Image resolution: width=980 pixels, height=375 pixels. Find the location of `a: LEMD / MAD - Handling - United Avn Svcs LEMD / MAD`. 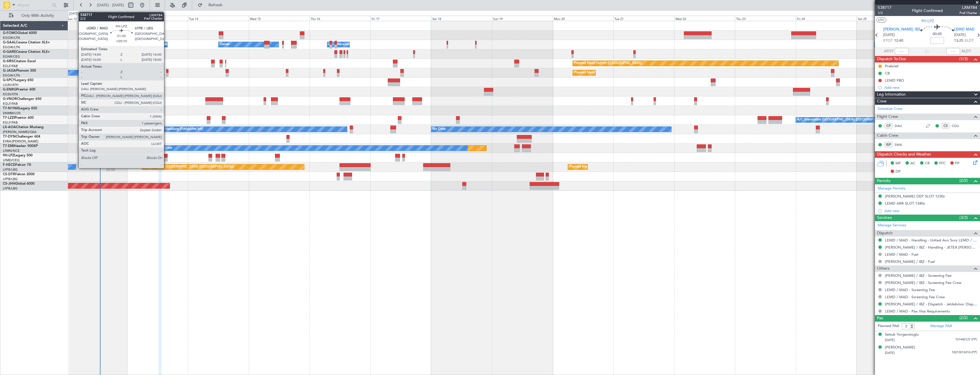

a: LEMD / MAD - Handling - United Avn Svcs LEMD / MAD is located at coordinates (931, 240).